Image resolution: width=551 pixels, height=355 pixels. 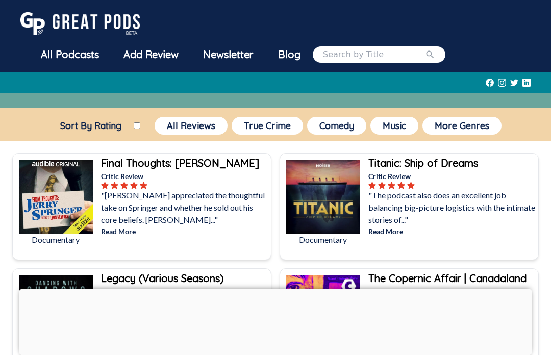 I want to click on div: Blog, so click(x=289, y=55).